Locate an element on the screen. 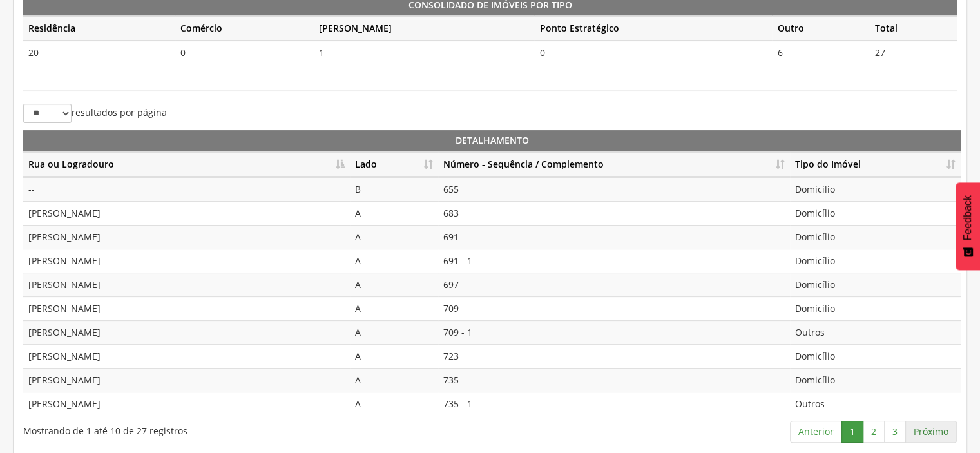  th: Tipo do Imóvel: Ordenar colunas de forma ascendente is located at coordinates (875, 165).